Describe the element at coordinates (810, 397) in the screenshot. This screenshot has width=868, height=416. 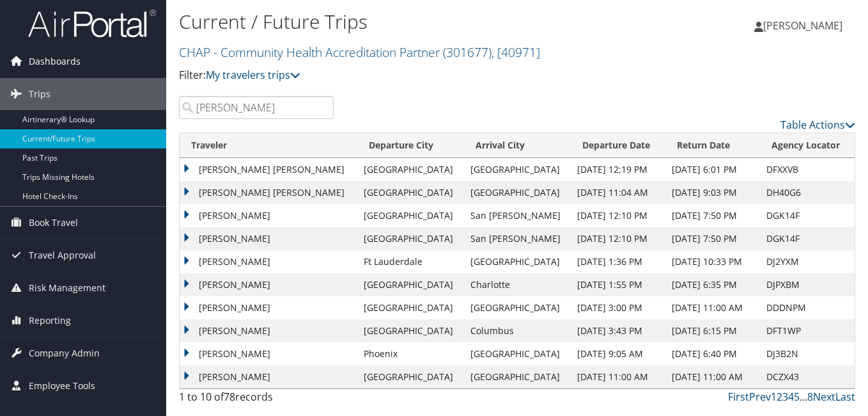
I see `a: 8` at that location.